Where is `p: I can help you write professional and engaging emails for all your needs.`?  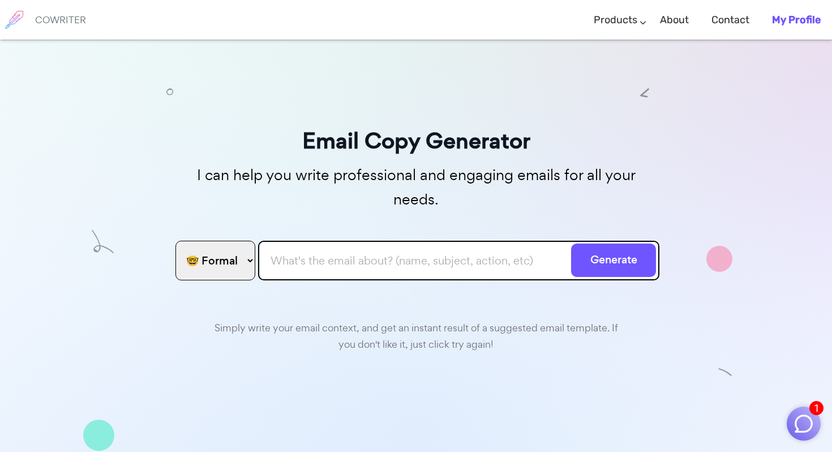 p: I can help you write professional and engaging emails for all your needs. is located at coordinates (416, 187).